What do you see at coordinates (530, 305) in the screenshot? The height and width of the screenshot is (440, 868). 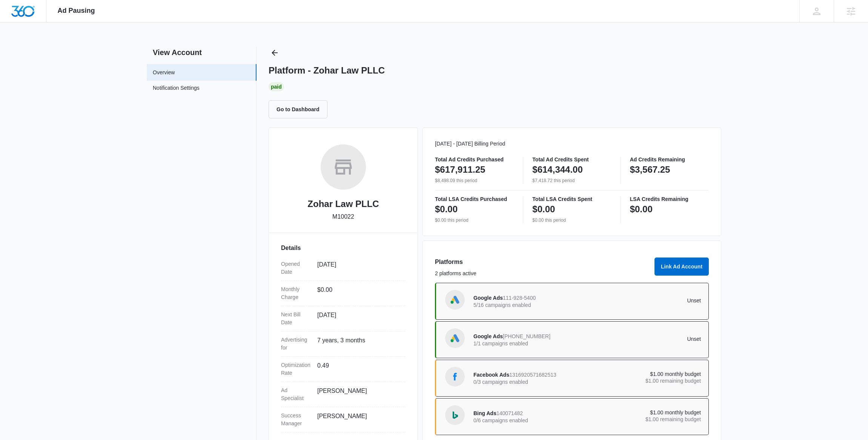 I see `p: 5/16 campaigns enabled` at bounding box center [530, 305].